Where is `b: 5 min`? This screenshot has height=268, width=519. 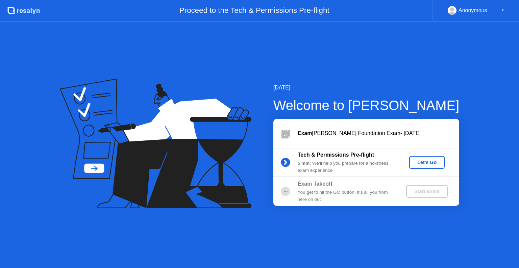 b: 5 min is located at coordinates (304, 163).